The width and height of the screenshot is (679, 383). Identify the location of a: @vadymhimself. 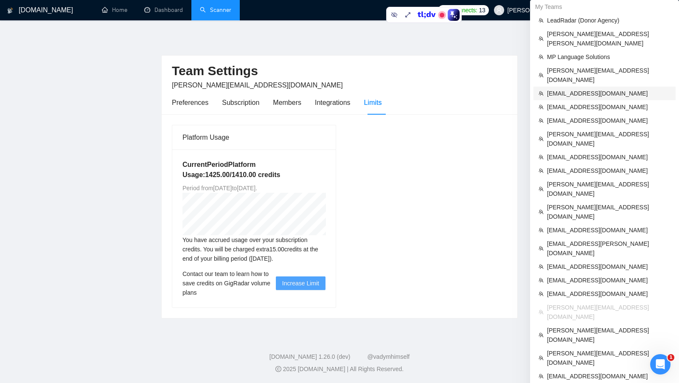
(388, 357).